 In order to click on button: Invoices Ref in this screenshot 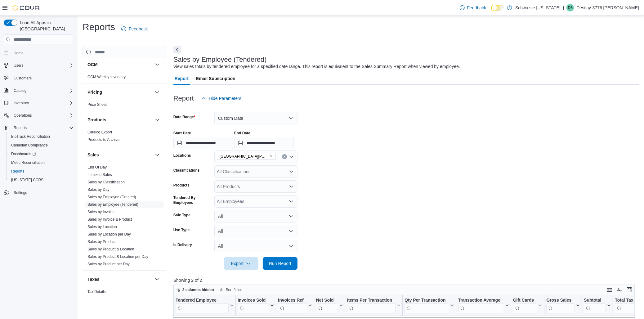, I will do `click(294, 306)`.